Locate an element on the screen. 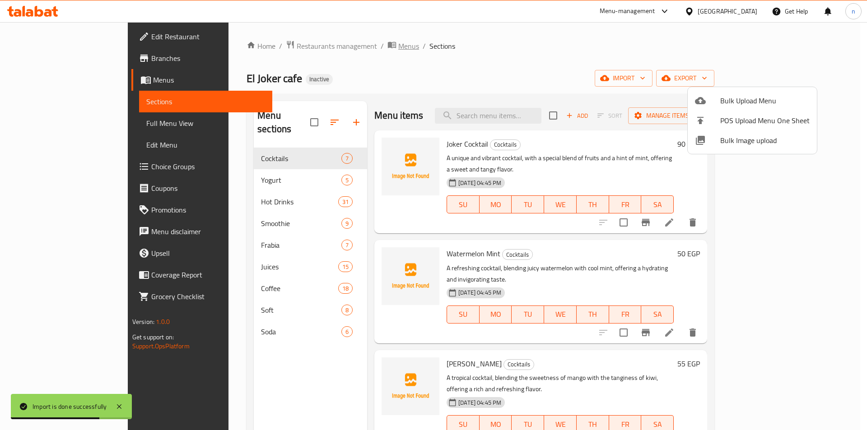 The height and width of the screenshot is (430, 867). span: POS Upload Menu One Sheet is located at coordinates (765, 121).